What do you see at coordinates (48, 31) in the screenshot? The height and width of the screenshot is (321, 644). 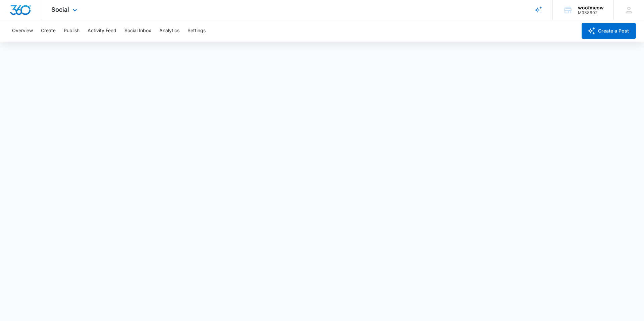 I see `button: Create` at bounding box center [48, 31].